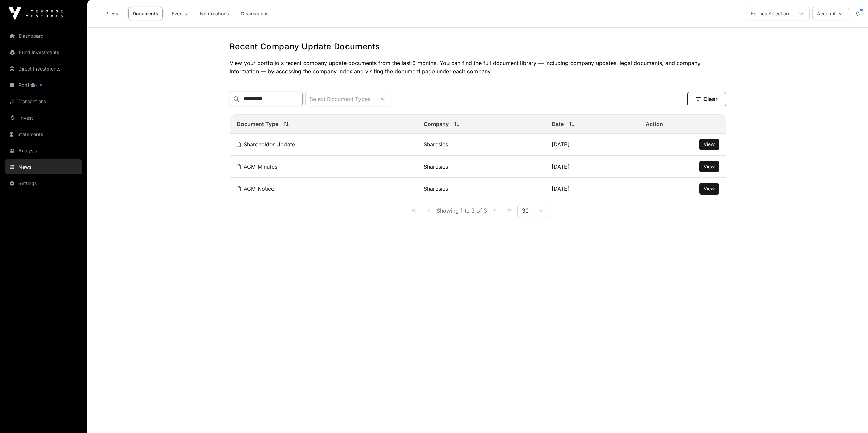  I want to click on a: Events, so click(179, 14).